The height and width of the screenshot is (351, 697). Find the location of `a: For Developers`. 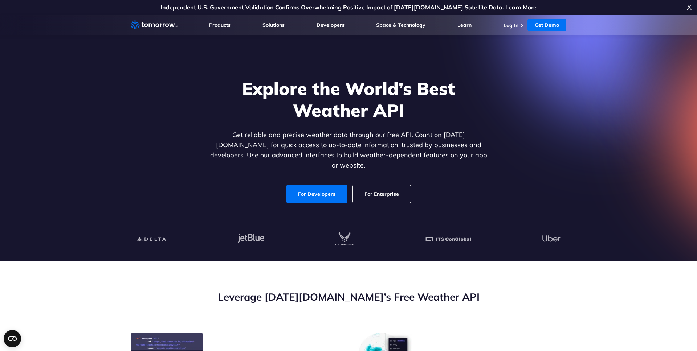

a: For Developers is located at coordinates (317, 194).